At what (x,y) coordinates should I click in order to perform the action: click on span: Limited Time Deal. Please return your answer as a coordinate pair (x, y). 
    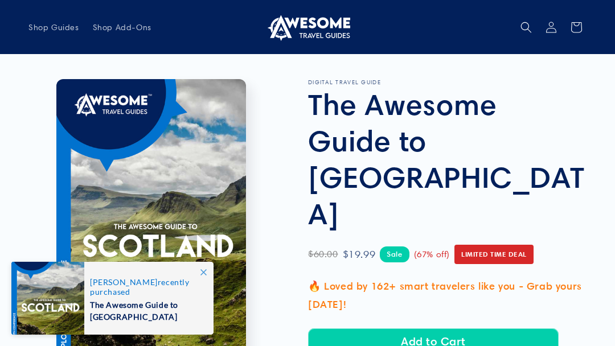
    Looking at the image, I should click on (493, 254).